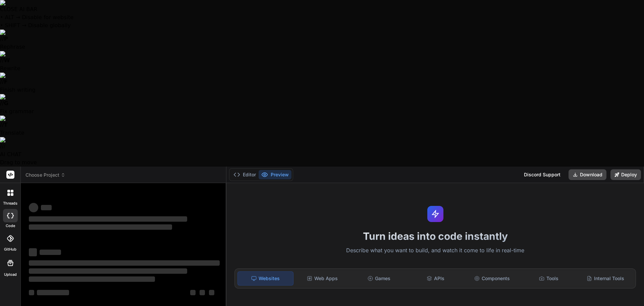 This screenshot has width=644, height=306. Describe the element at coordinates (549, 279) in the screenshot. I see `div: Tools` at that location.